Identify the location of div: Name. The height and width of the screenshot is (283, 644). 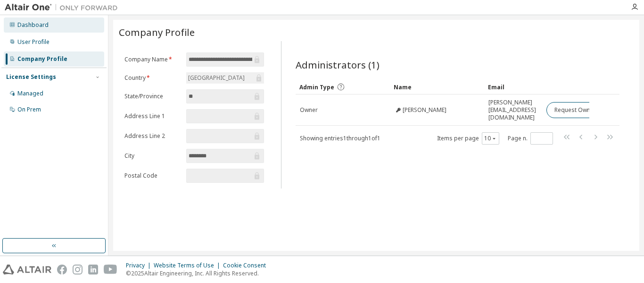
(437, 87).